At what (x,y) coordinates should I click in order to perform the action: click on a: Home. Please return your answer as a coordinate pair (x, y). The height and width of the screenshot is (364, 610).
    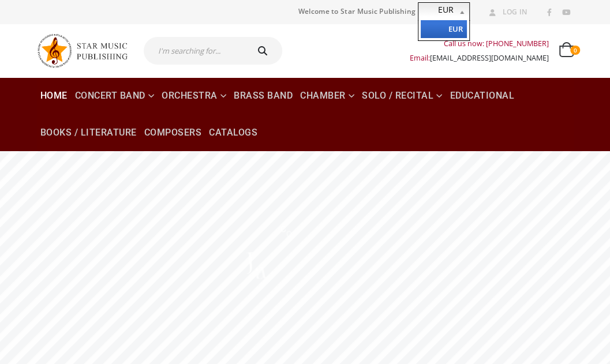
    Looking at the image, I should click on (54, 96).